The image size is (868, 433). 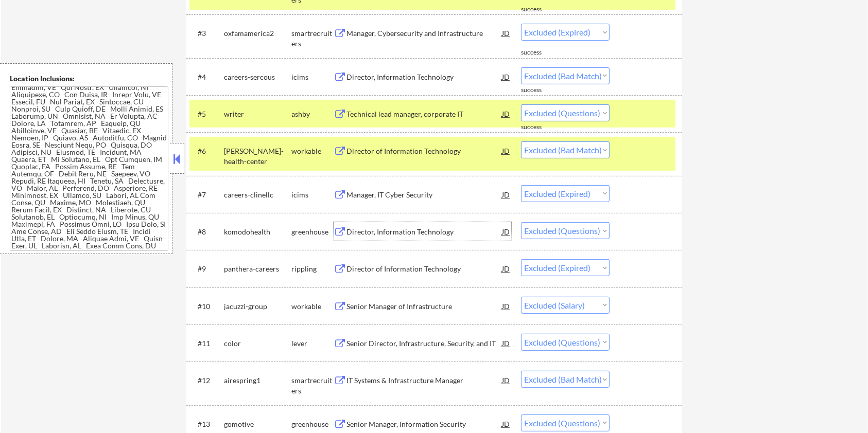 I want to click on div: #13, so click(x=206, y=424).